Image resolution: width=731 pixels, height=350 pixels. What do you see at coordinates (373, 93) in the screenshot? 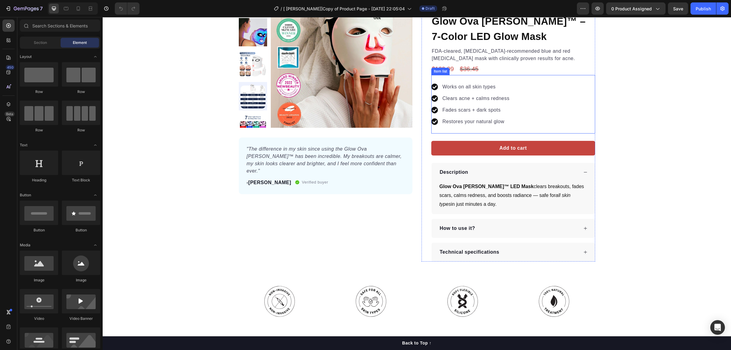
I see `p: Fades scars + dark spots` at bounding box center [373, 93].